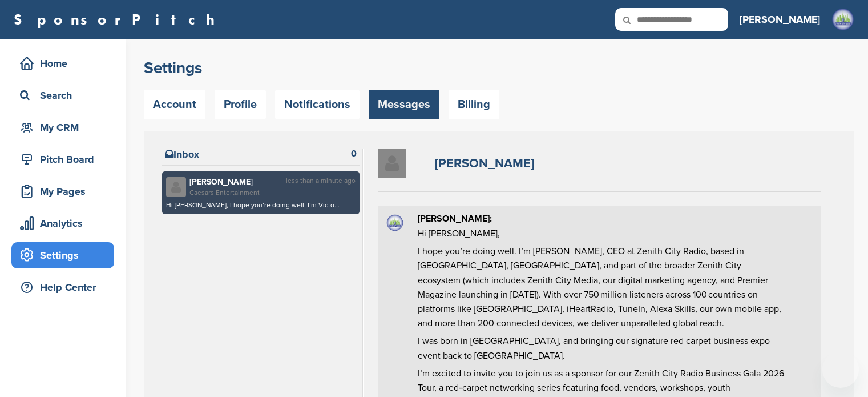 The image size is (868, 397). What do you see at coordinates (65, 223) in the screenshot?
I see `div: Analytics` at bounding box center [65, 223].